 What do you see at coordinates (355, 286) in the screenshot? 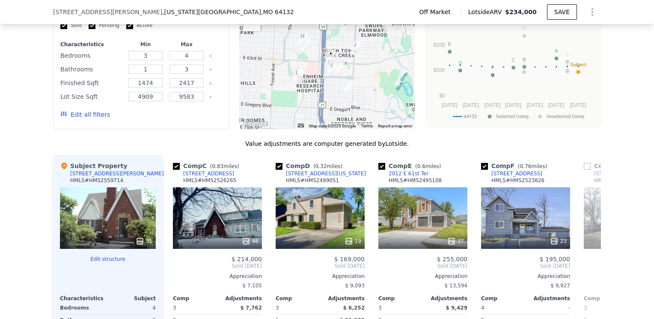
I see `span: $ 9,093` at bounding box center [355, 286].